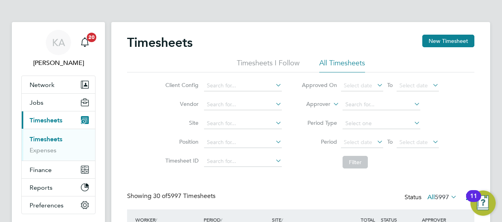  I want to click on label: Vendor, so click(181, 104).